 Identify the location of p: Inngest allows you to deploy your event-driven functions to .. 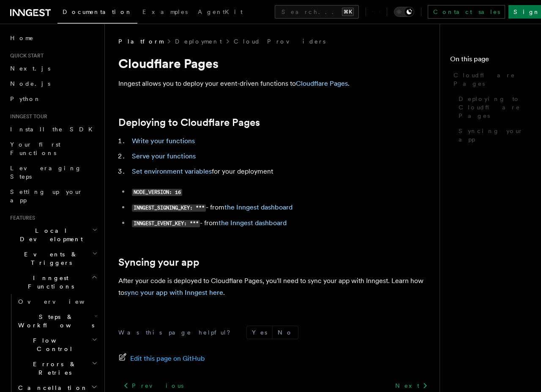
(275, 84).